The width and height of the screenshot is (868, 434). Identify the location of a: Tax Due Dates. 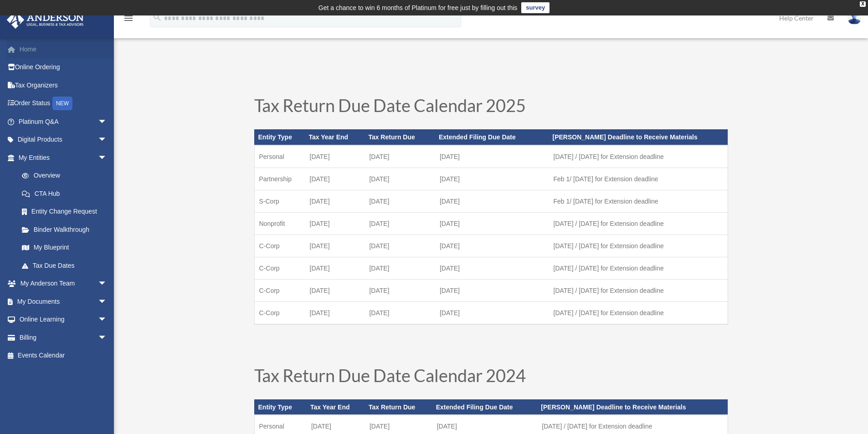
(64, 266).